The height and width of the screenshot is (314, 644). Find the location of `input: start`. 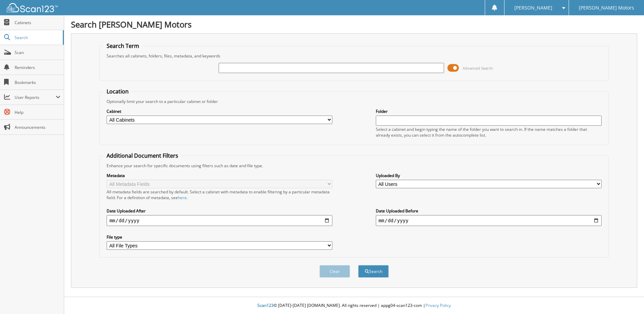

input: start is located at coordinates (220, 221).